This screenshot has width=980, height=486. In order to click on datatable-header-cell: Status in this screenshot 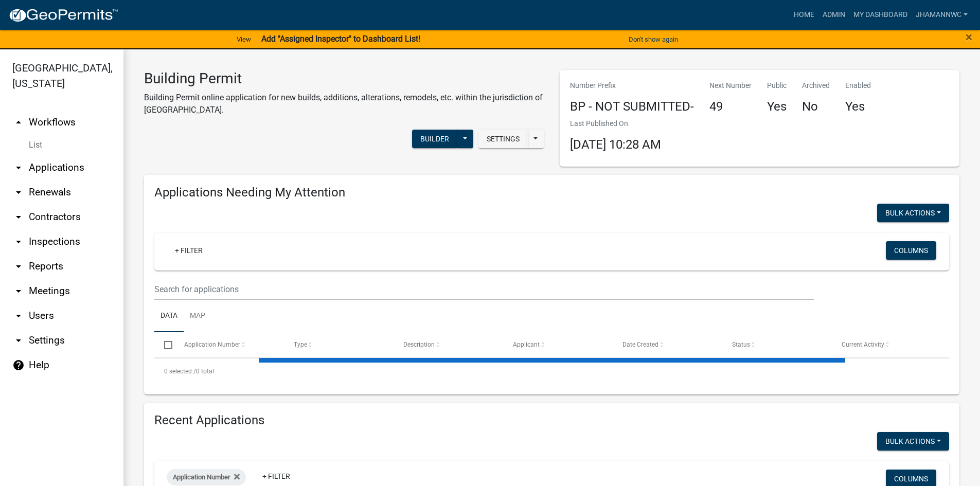, I will do `click(777, 344)`.